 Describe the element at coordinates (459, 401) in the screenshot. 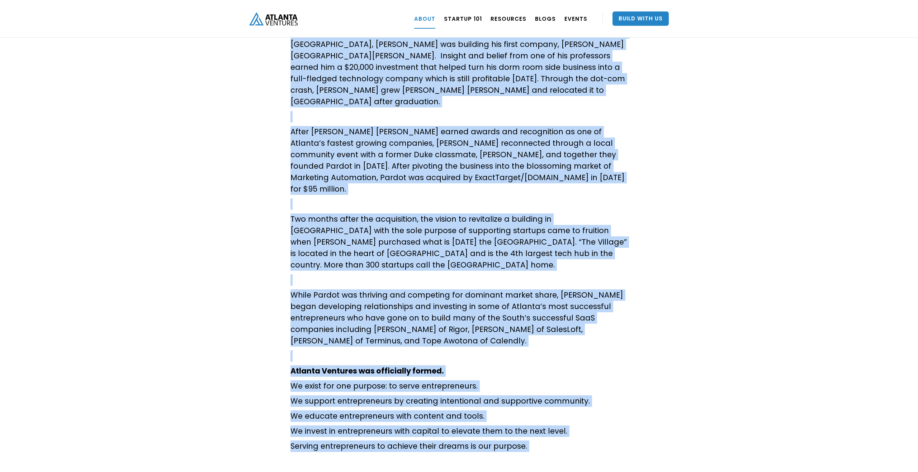

I see `p: We support entrepreneurs by creating intentional and supportive community.` at that location.